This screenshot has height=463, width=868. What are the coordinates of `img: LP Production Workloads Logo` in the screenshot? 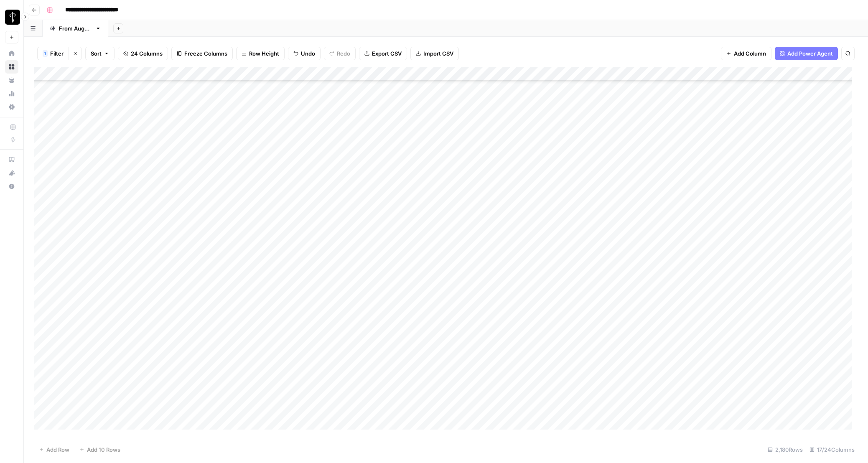 It's located at (12, 17).